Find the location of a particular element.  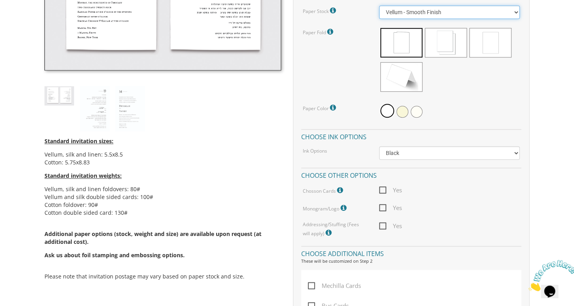

div: CloseChat attention grabber is located at coordinates (24, 18).